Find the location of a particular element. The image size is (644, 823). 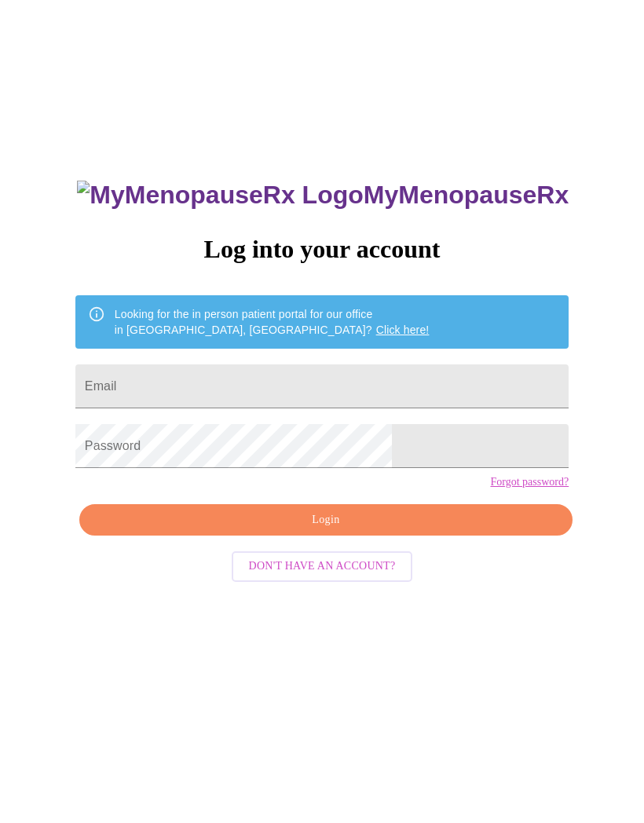

span: Don't have an account? is located at coordinates (322, 566).